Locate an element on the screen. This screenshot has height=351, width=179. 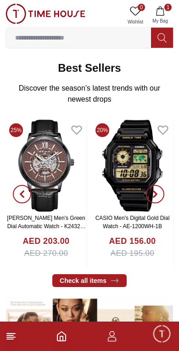
span: 20% is located at coordinates (103, 130).